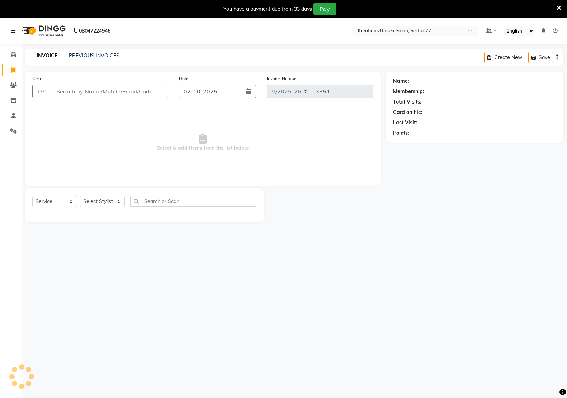 The height and width of the screenshot is (398, 567). What do you see at coordinates (407, 102) in the screenshot?
I see `div: Total Visits:` at bounding box center [407, 102].